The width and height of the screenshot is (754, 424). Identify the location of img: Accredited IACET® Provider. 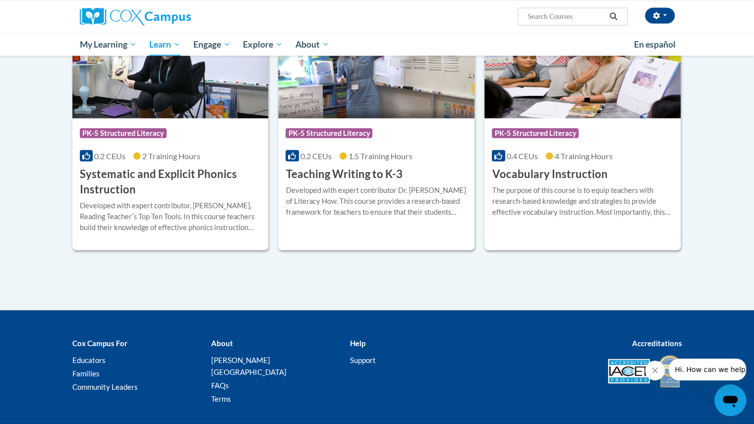
(628, 371).